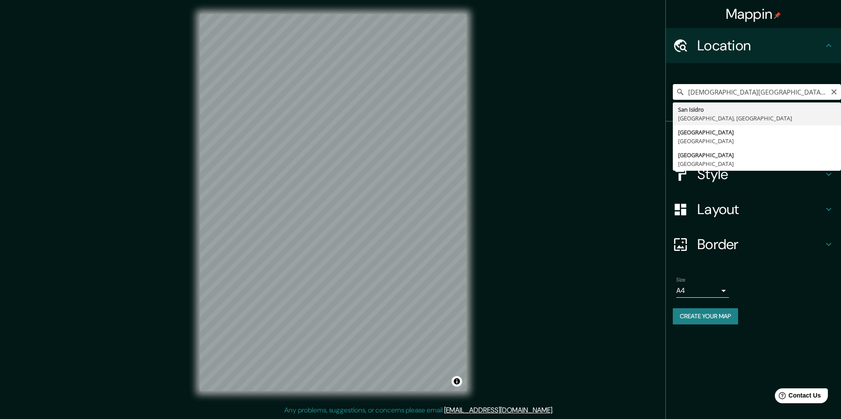 The image size is (841, 419). I want to click on div: Border, so click(753, 244).